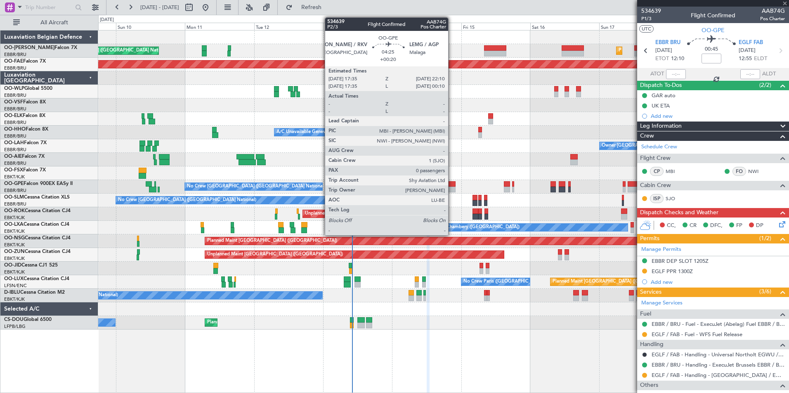  Describe the element at coordinates (288, 26) in the screenshot. I see `div: Tue 12` at that location.